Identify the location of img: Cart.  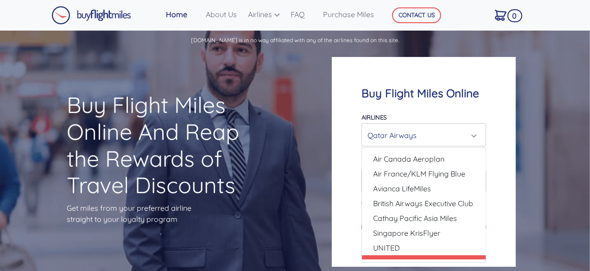
(500, 15).